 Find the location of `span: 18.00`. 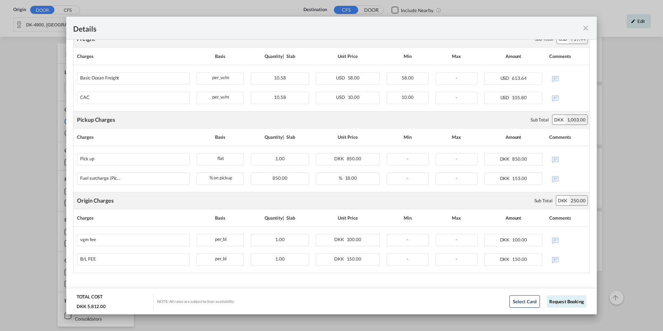

span: 18.00 is located at coordinates (351, 178).